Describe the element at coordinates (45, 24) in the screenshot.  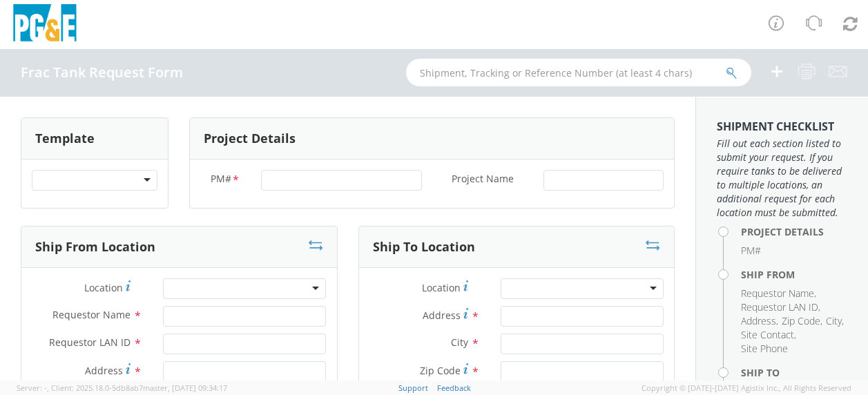
I see `img: pge-logo-06675f144f4cfa6a6814.png` at that location.